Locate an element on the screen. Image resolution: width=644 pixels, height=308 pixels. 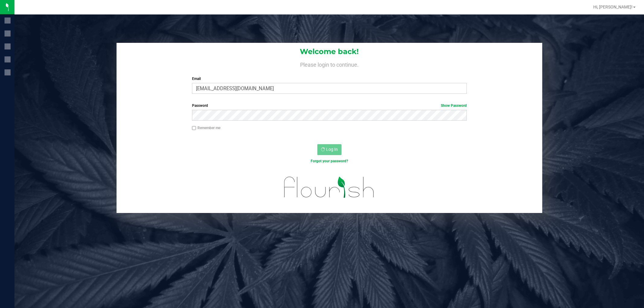
h1: Welcome back! is located at coordinates (330, 52).